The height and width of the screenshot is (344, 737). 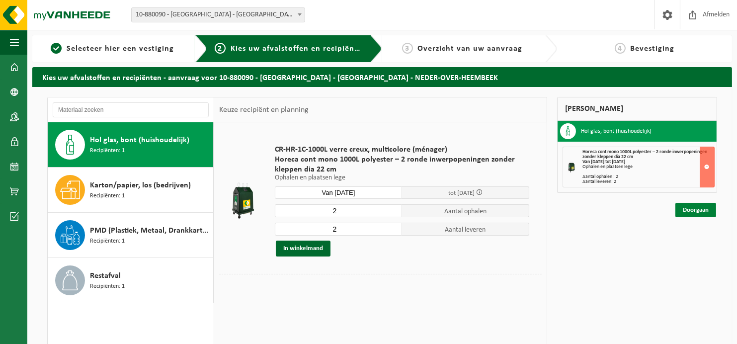 What do you see at coordinates (466, 229) in the screenshot?
I see `span: Aantal leveren` at bounding box center [466, 229].